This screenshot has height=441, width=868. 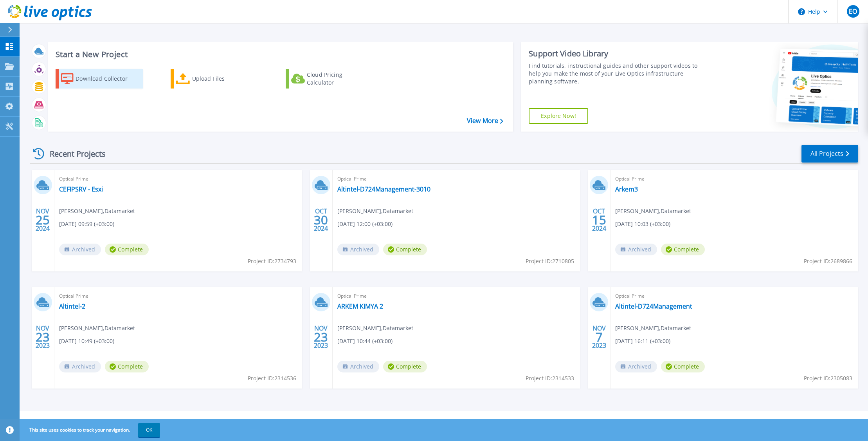 What do you see at coordinates (558, 116) in the screenshot?
I see `a: Explore Now!` at bounding box center [558, 116].